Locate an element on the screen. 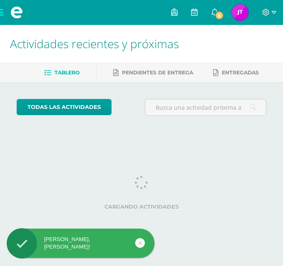 The image size is (283, 266). span: Tablero is located at coordinates (67, 72).